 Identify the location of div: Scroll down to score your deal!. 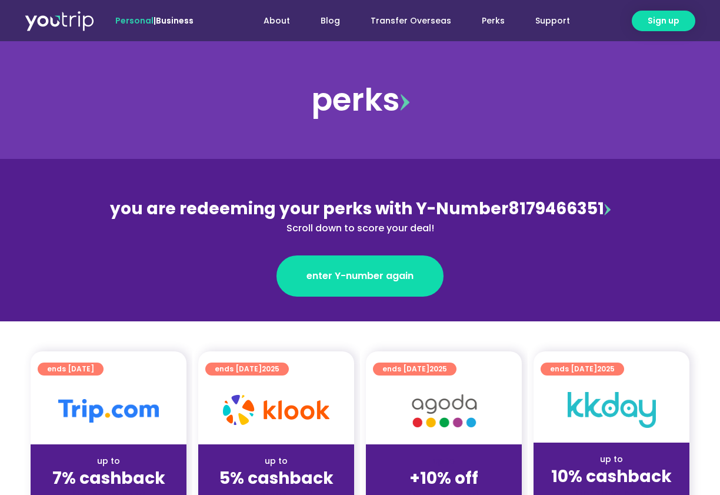
(360, 228).